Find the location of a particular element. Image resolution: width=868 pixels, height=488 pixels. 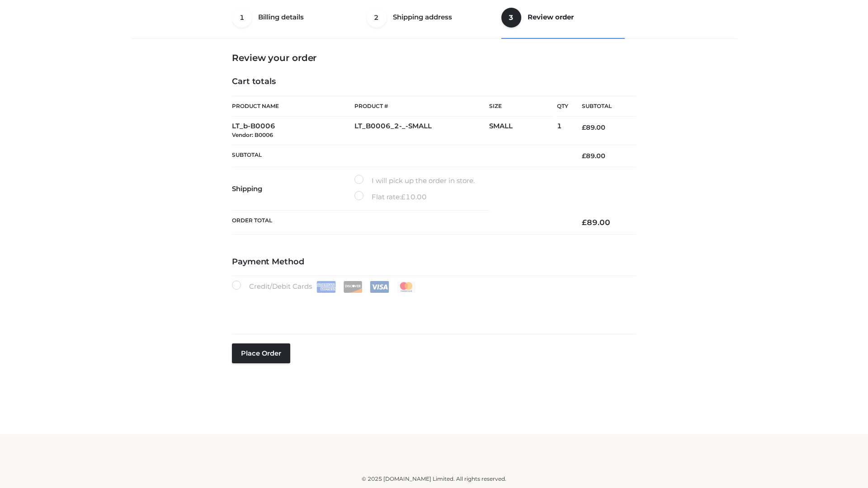

img: Visa is located at coordinates (380, 287).